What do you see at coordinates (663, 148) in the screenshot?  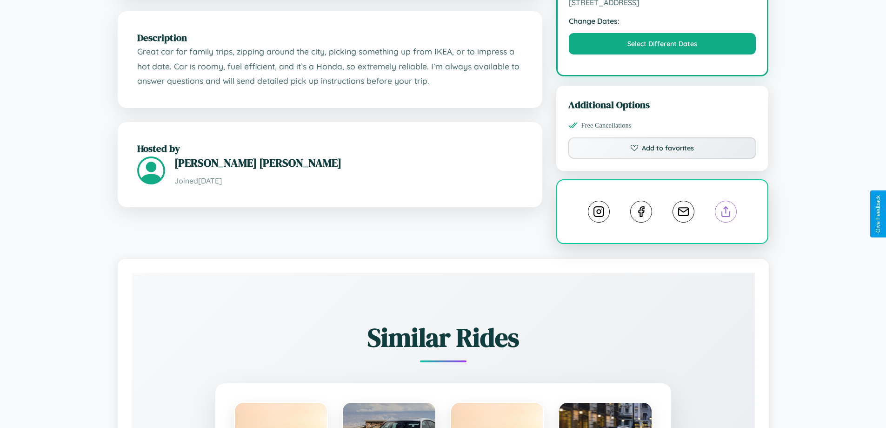 I see `button: Add to favorites` at bounding box center [663, 148].